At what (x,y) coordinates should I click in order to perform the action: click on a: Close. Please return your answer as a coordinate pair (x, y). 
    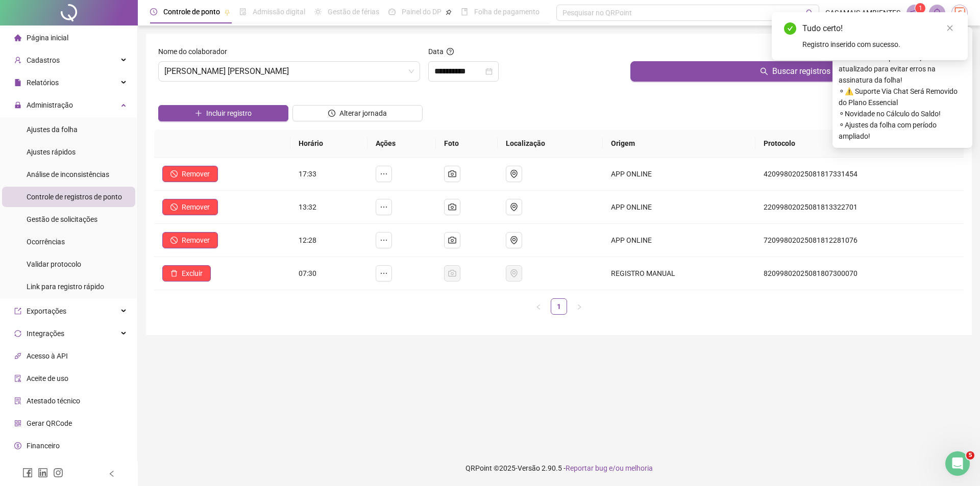
    Looking at the image, I should click on (950, 28).